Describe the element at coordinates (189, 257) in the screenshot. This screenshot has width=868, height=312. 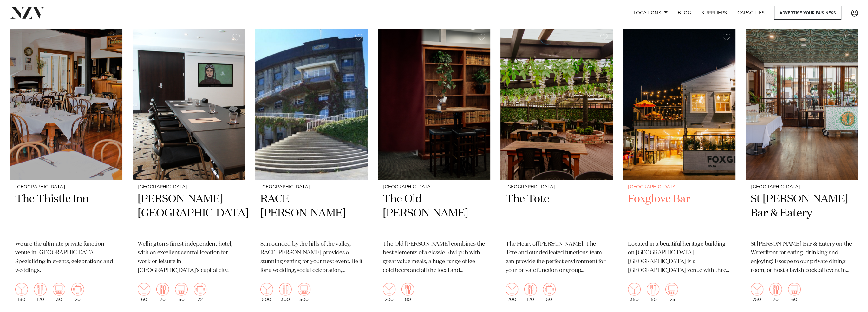
I see `p: Wellington's finest independent hotel, with an excellent central location for work or leisure in ...` at that location.